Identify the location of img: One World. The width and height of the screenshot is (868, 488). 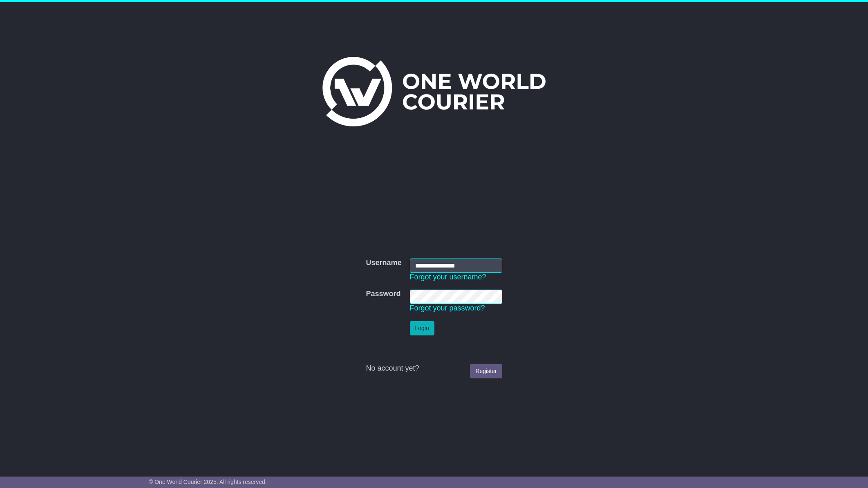
(434, 91).